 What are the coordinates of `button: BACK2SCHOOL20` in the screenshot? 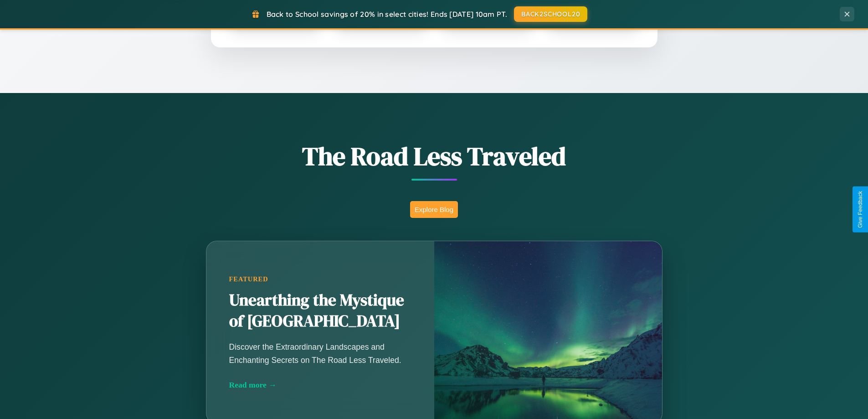 It's located at (551, 14).